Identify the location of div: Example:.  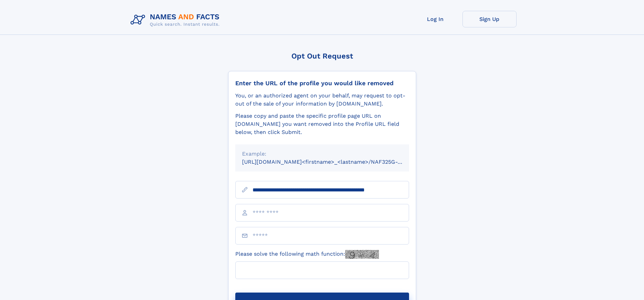
(322, 154).